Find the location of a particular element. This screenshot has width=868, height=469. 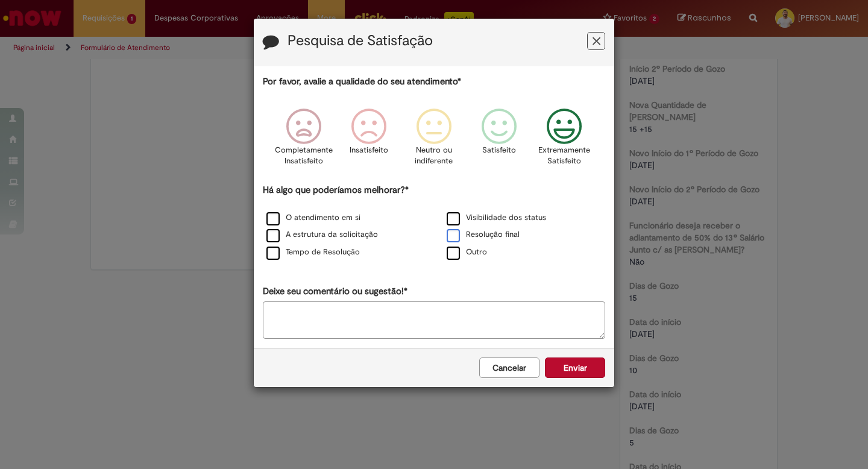

label: Resolução final is located at coordinates (483, 235).